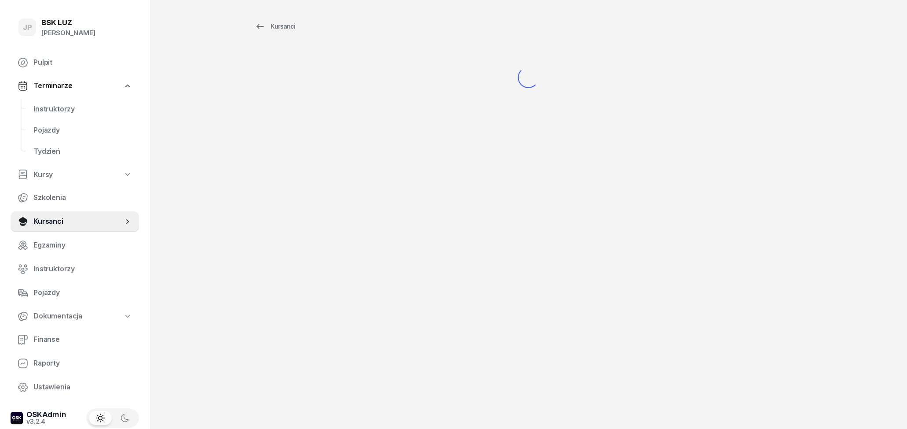 The width and height of the screenshot is (907, 429). I want to click on span: Terminarze, so click(53, 86).